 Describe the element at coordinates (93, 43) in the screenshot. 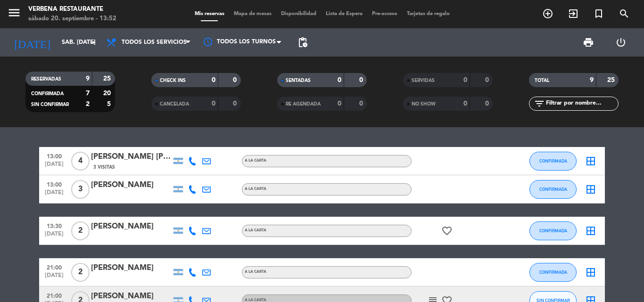

I see `i: arrow_drop_down` at that location.